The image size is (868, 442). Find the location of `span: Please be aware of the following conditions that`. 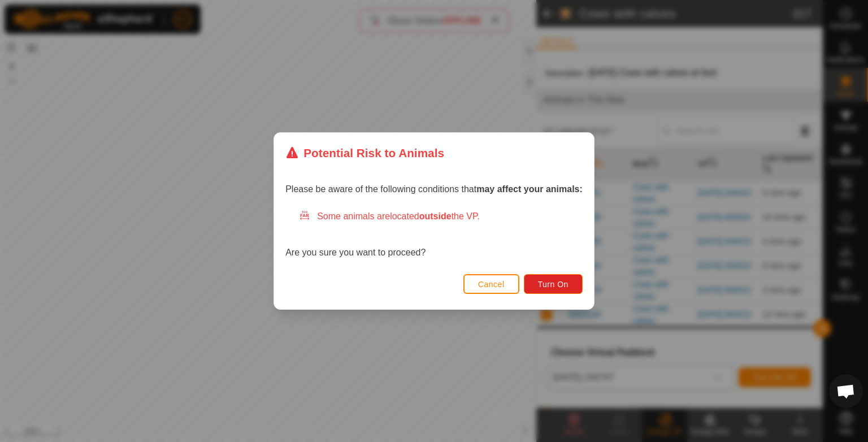

span: Please be aware of the following conditions that is located at coordinates (434, 189).